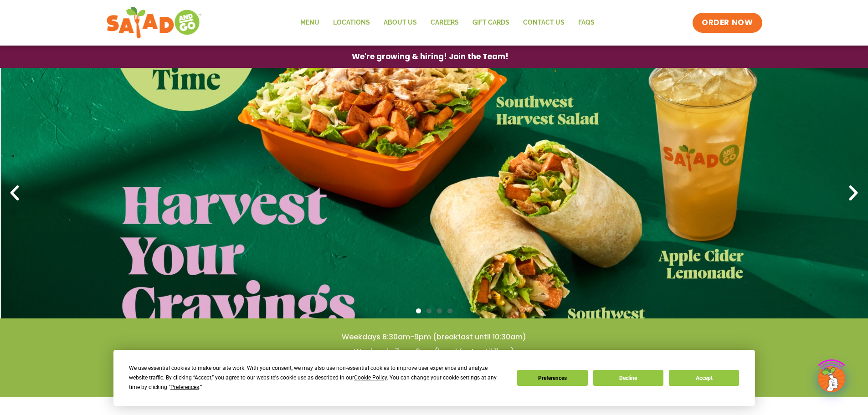  I want to click on a: FAQs, so click(586, 23).